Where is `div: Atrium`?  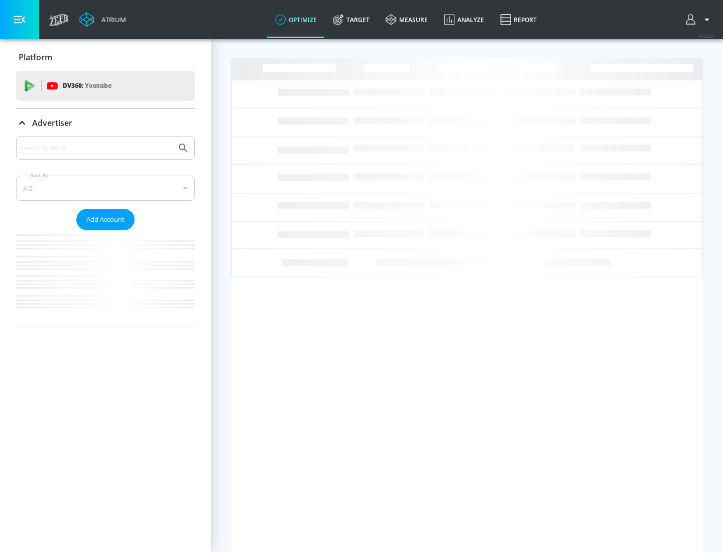 div: Atrium is located at coordinates (111, 20).